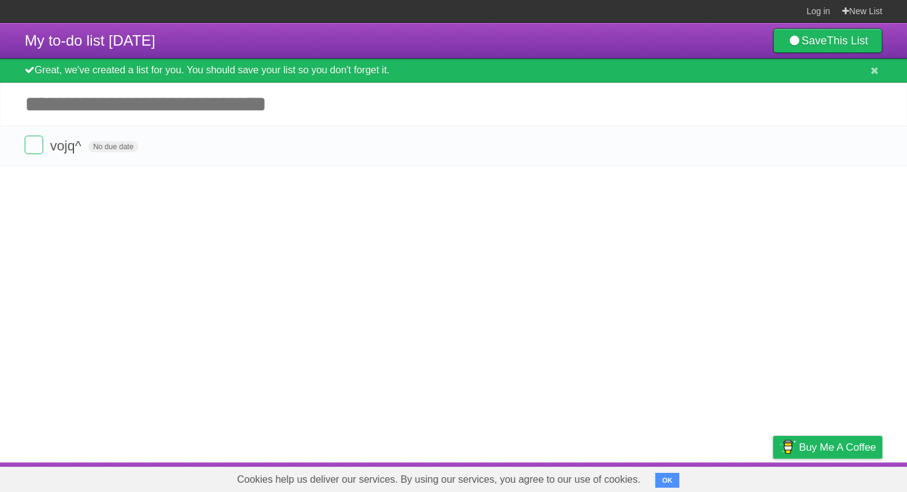 This screenshot has width=907, height=492. What do you see at coordinates (622, 477) in the screenshot?
I see `a: About` at bounding box center [622, 477].